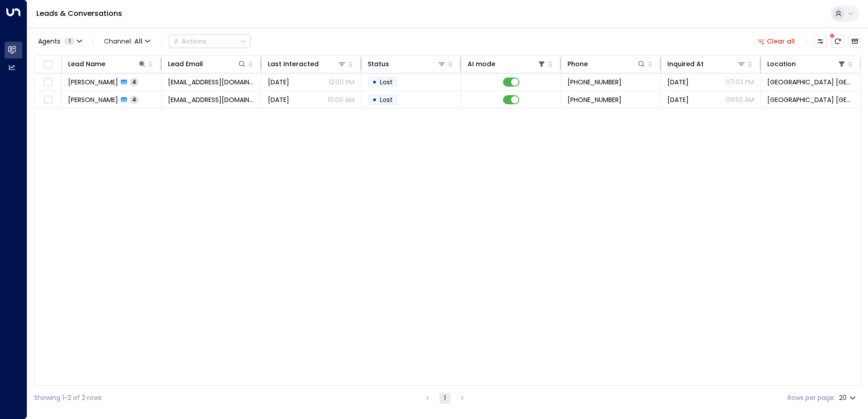 Image resolution: width=868 pixels, height=419 pixels. Describe the element at coordinates (69, 41) in the screenshot. I see `span: 1` at that location.